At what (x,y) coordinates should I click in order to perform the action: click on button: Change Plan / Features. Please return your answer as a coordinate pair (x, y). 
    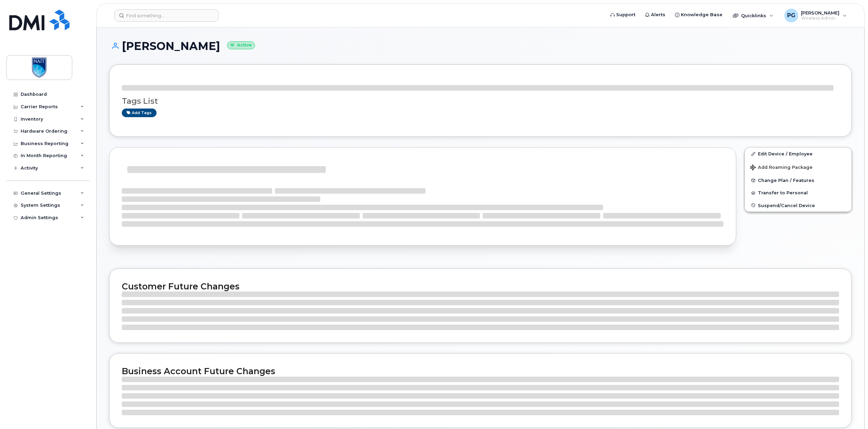
    Looking at the image, I should click on (798, 180).